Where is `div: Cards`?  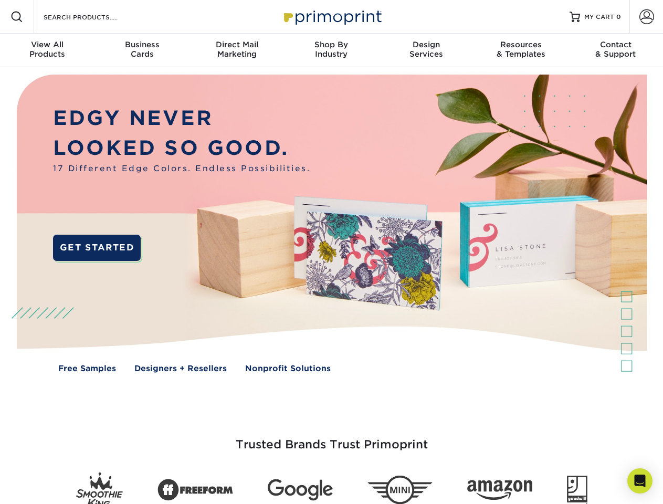 div: Cards is located at coordinates (142, 49).